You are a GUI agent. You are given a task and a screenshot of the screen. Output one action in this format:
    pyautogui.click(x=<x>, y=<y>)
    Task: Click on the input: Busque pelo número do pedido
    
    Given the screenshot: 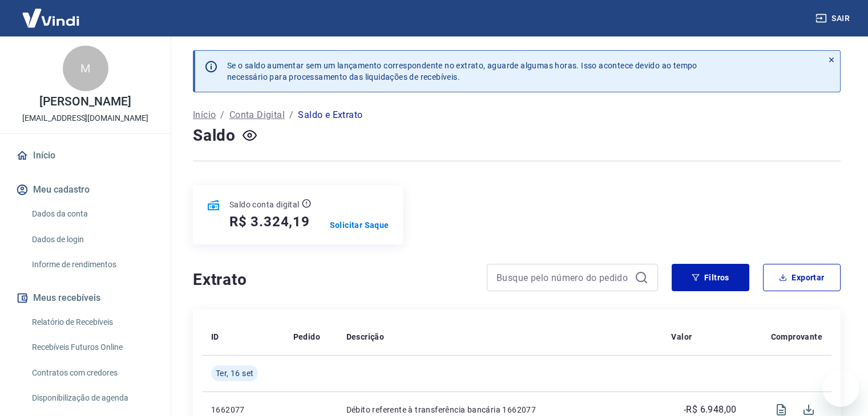 What is the action you would take?
    pyautogui.click(x=563, y=278)
    